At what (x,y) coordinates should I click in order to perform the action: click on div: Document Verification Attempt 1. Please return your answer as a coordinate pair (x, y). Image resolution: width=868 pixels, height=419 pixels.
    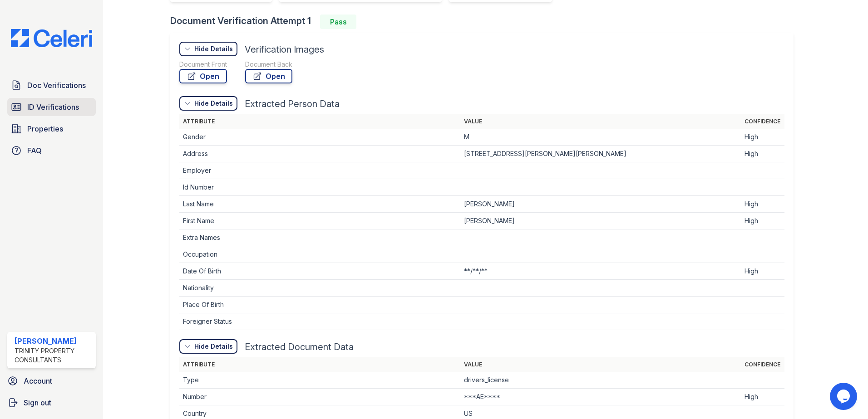
    Looking at the image, I should click on (485, 22).